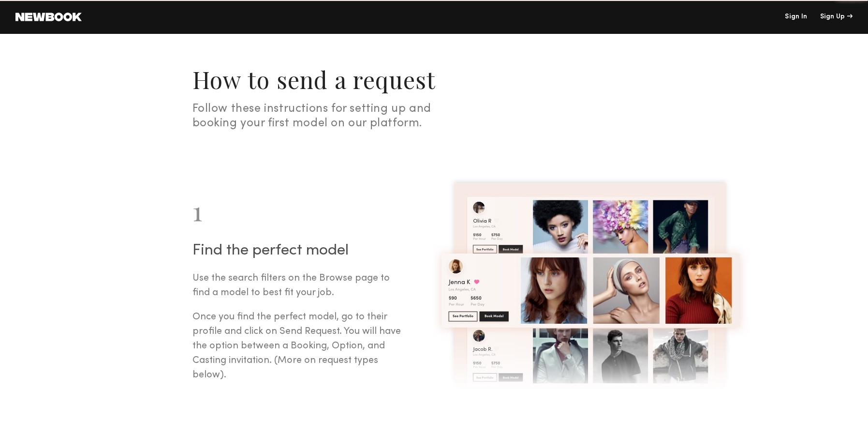 Image resolution: width=868 pixels, height=435 pixels. I want to click on div: Sign Up, so click(836, 17).